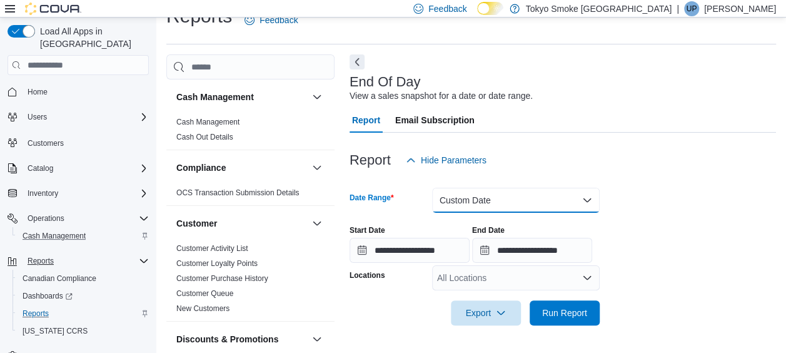 This screenshot has height=353, width=786. I want to click on a: New Customers, so click(203, 308).